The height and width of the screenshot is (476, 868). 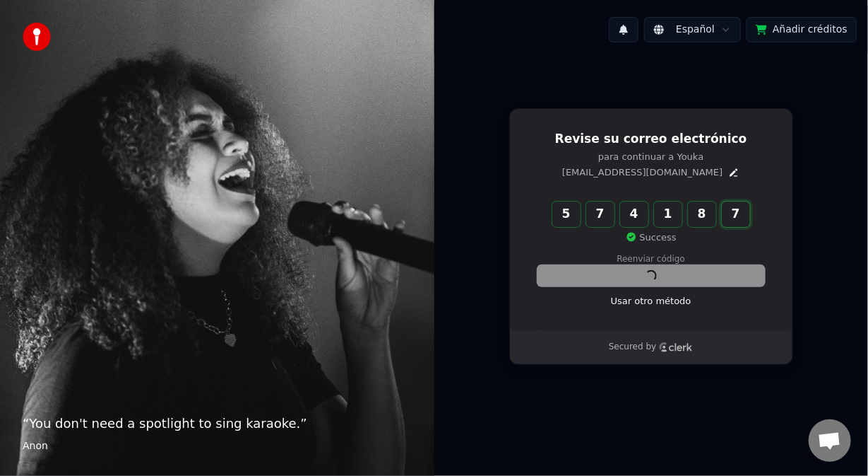 I want to click on p: “ You don't need a spotlight to sing karaoke. ”, so click(x=217, y=423).